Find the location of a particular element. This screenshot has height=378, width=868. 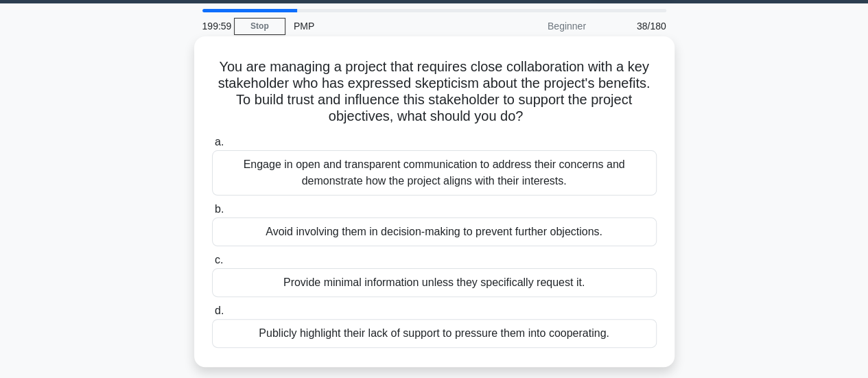

div: 199:59 is located at coordinates (214, 26).